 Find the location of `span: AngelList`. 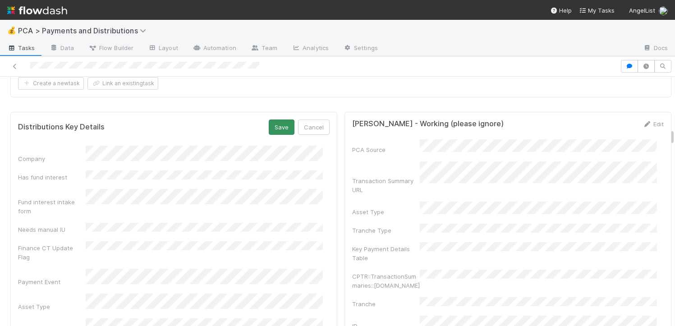

span: AngelList is located at coordinates (642, 10).